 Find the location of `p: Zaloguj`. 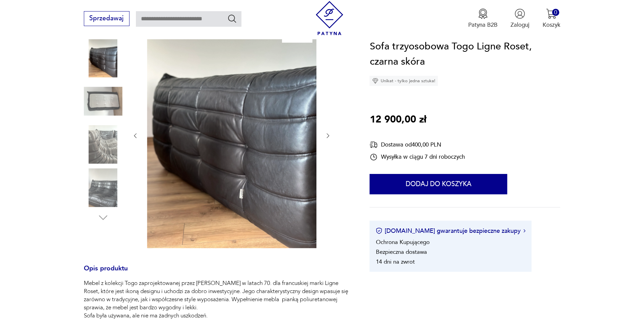

p: Zaloguj is located at coordinates (520, 24).